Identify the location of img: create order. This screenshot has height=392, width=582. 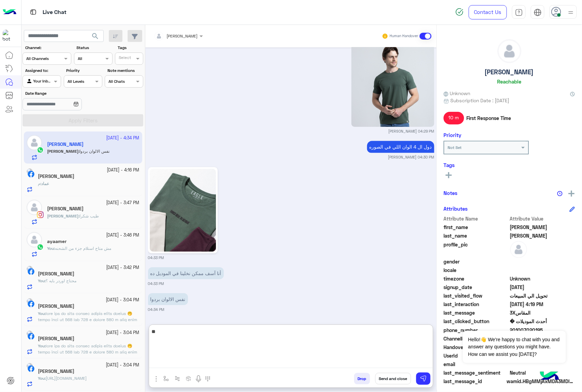
(189, 379).